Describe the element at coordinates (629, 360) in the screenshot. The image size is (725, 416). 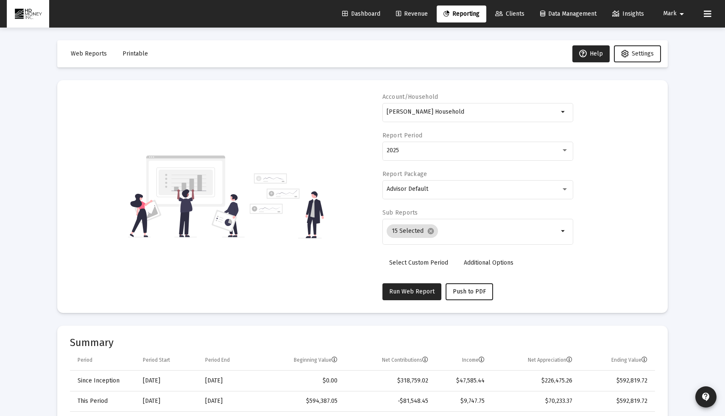
I see `div: Ending Value` at that location.